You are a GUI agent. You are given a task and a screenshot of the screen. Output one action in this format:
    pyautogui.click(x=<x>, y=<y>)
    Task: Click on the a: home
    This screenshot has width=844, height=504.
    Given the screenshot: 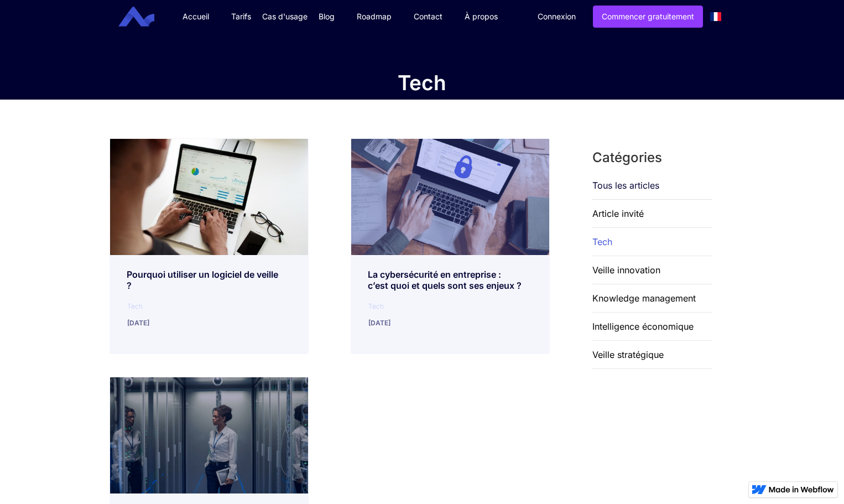 What is the action you would take?
    pyautogui.click(x=144, y=17)
    